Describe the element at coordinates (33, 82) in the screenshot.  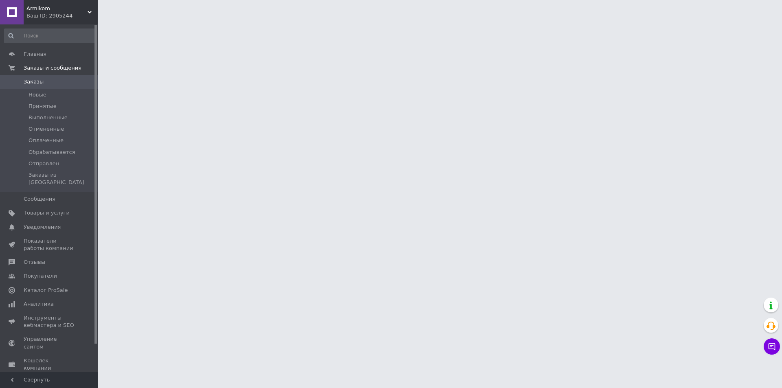
I see `span: Заказы` at that location.